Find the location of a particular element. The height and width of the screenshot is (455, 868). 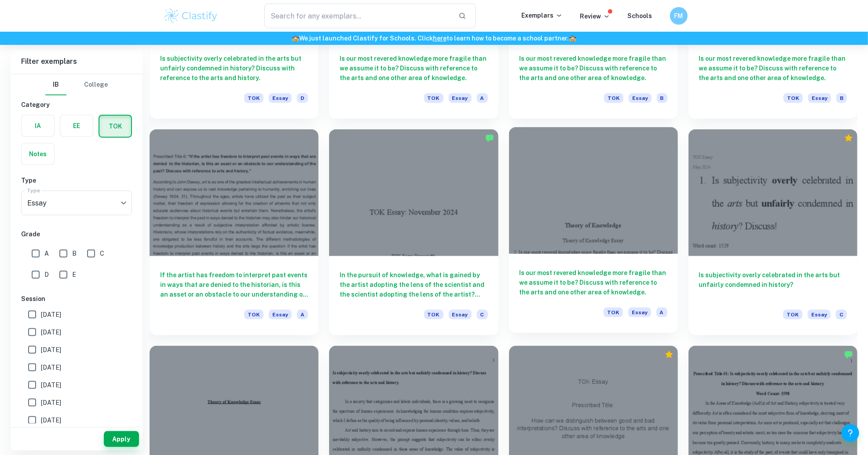

button: IA is located at coordinates (38, 126).